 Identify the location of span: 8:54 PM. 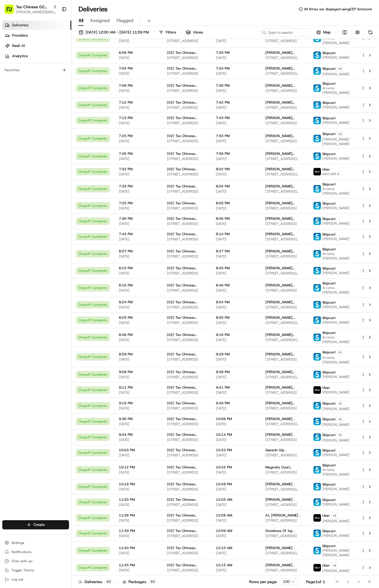
(236, 302).